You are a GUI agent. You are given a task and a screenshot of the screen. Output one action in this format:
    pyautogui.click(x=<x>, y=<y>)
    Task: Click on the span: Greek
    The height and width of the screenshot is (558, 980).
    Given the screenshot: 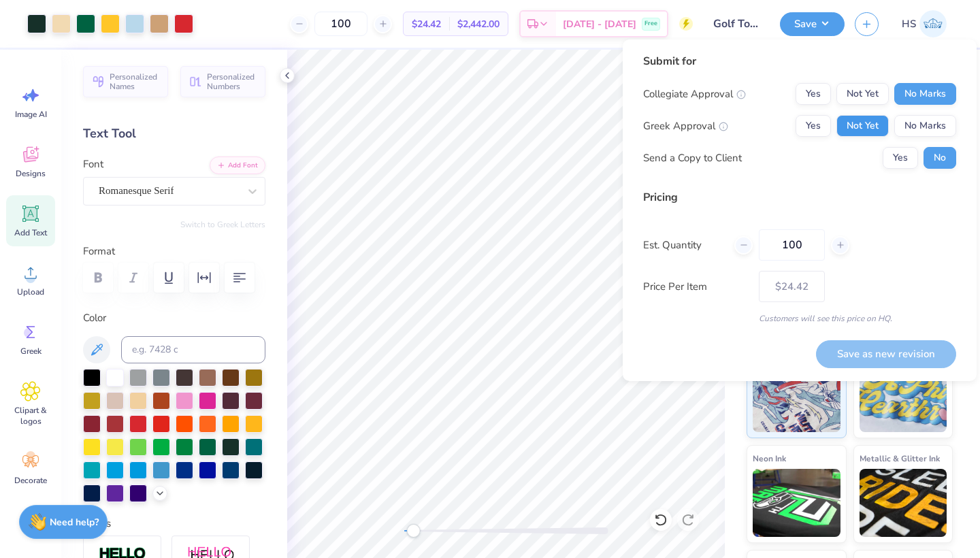 What is the action you would take?
    pyautogui.click(x=31, y=351)
    